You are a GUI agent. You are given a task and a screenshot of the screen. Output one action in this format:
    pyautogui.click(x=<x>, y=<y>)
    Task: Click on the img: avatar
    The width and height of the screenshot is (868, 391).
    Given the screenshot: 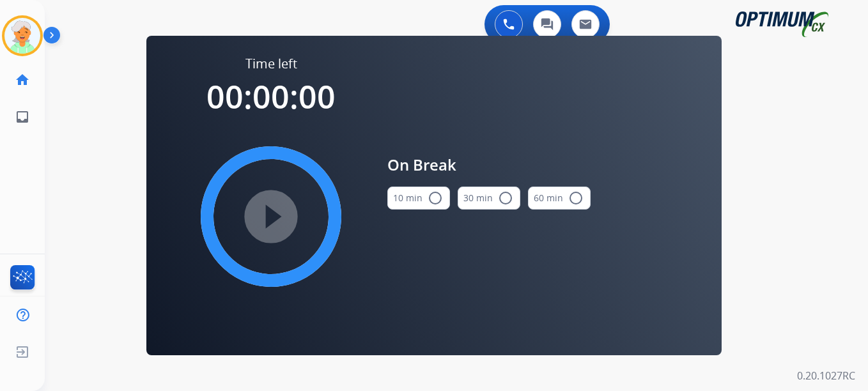 What is the action you would take?
    pyautogui.click(x=22, y=36)
    